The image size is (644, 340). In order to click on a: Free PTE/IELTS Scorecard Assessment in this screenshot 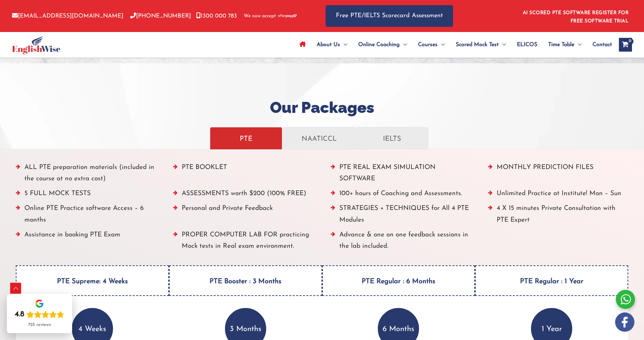, I will do `click(389, 16)`.